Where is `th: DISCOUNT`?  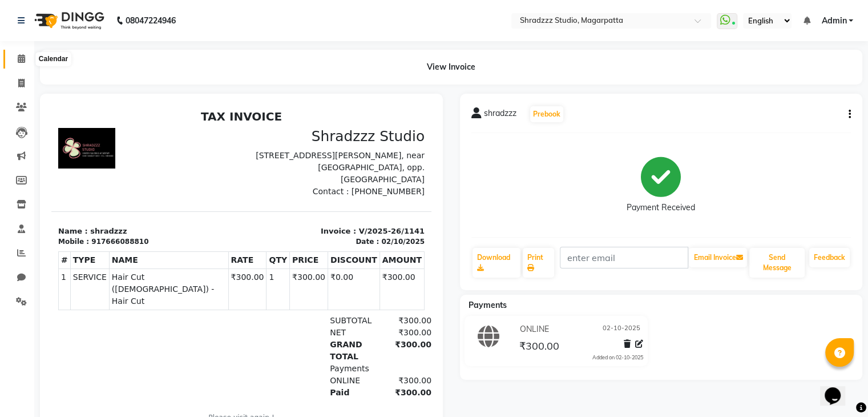 th: DISCOUNT is located at coordinates (302, 155).